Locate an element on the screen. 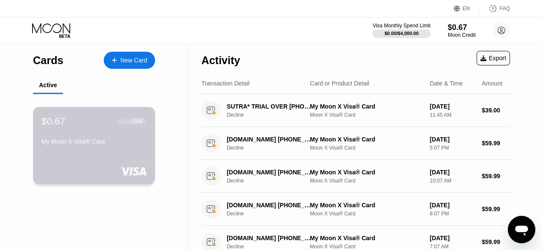 The height and width of the screenshot is (250, 542). div: EN is located at coordinates (466, 9).